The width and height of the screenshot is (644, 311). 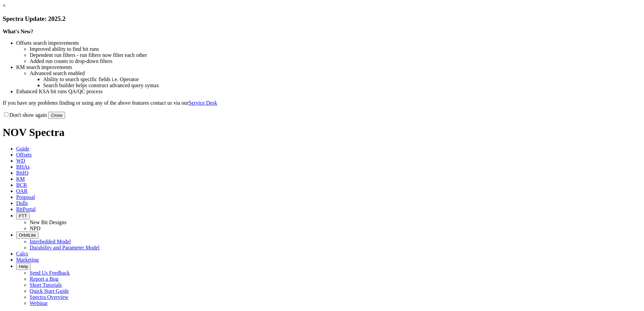 What do you see at coordinates (23, 216) in the screenshot?
I see `span: FTT` at bounding box center [23, 216].